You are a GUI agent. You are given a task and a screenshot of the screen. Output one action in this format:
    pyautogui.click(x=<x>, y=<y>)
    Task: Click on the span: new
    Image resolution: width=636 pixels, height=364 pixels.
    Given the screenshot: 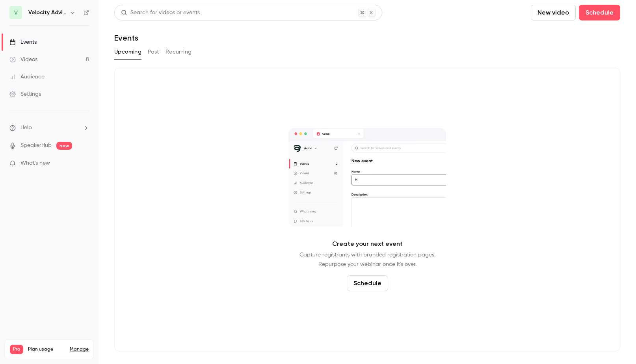 What is the action you would take?
    pyautogui.click(x=64, y=146)
    